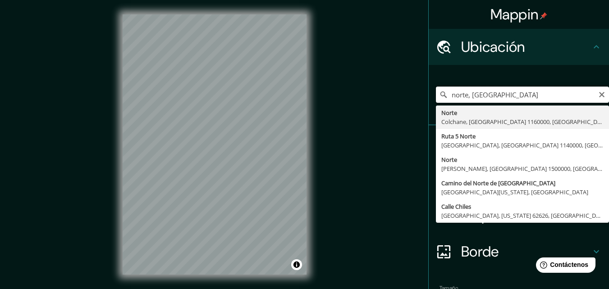  I want to click on font: Ubicación, so click(494, 47).